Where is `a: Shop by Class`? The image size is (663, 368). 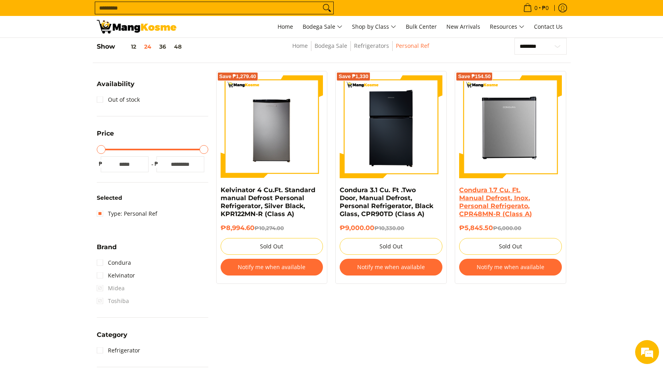 a: Shop by Class is located at coordinates (374, 27).